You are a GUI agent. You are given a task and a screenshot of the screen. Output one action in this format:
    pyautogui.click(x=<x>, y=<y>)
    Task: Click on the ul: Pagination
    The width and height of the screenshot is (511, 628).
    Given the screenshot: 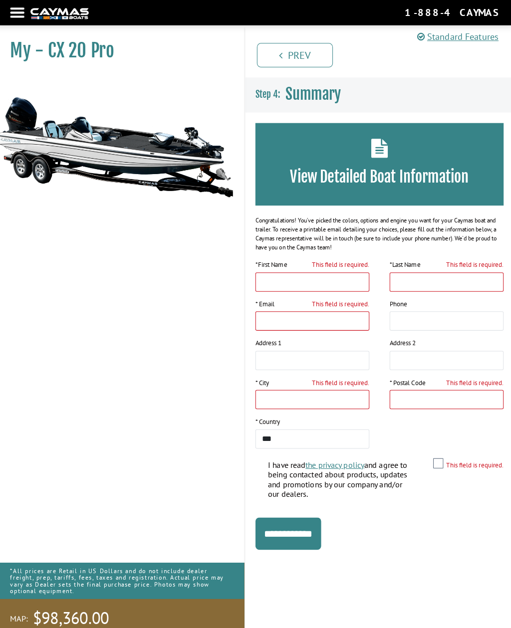 What is the action you would take?
    pyautogui.click(x=383, y=53)
    